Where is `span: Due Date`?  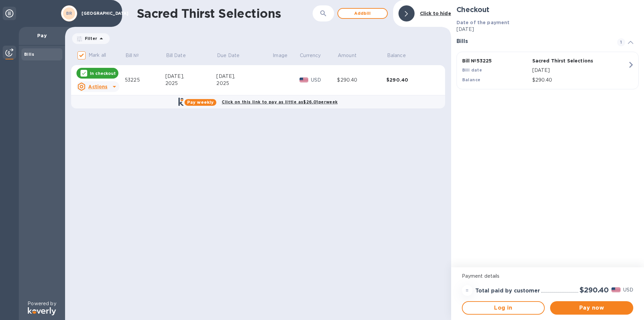 span: Due Date is located at coordinates (232, 56).